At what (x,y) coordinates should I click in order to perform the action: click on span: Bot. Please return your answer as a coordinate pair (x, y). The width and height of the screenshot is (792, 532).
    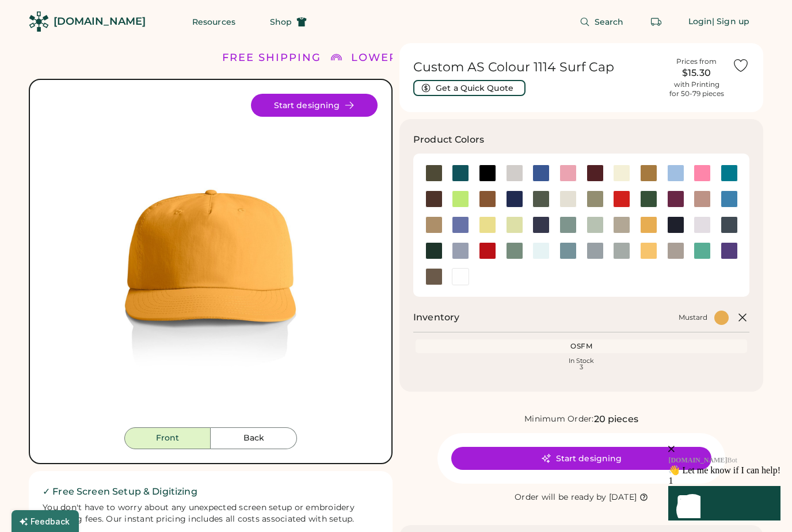
    Looking at the image, I should click on (103, 75).